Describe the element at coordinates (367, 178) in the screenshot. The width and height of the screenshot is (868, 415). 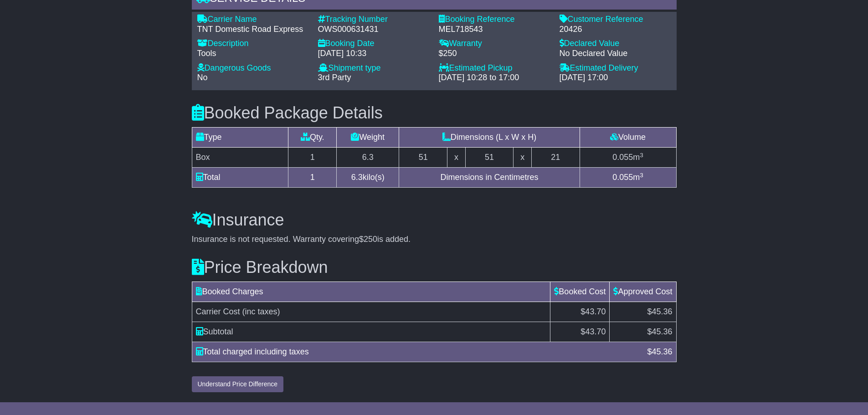
I see `td: kilo(s)` at that location.